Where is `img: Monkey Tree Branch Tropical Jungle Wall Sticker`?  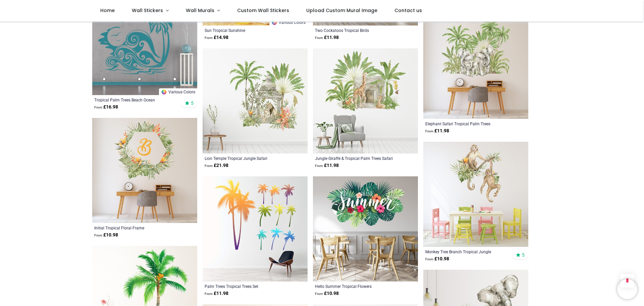
img: Monkey Tree Branch Tropical Jungle Wall Sticker is located at coordinates (475, 194).